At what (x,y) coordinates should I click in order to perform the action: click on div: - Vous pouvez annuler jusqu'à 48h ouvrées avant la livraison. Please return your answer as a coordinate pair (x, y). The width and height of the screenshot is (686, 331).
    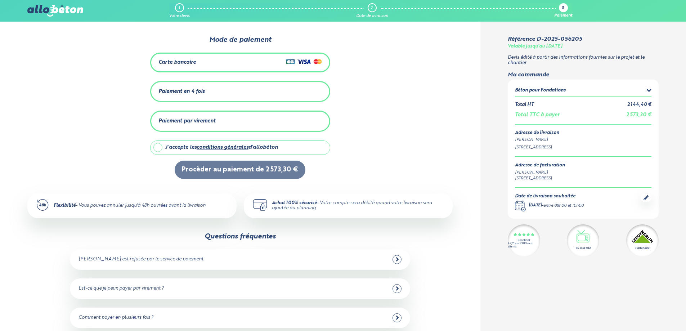
    Looking at the image, I should click on (130, 206).